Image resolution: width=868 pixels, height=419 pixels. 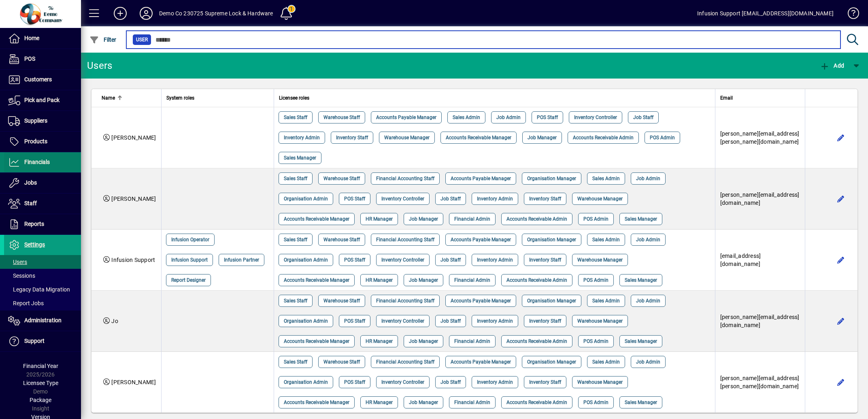 What do you see at coordinates (726, 98) in the screenshot?
I see `span: Email` at bounding box center [726, 98].